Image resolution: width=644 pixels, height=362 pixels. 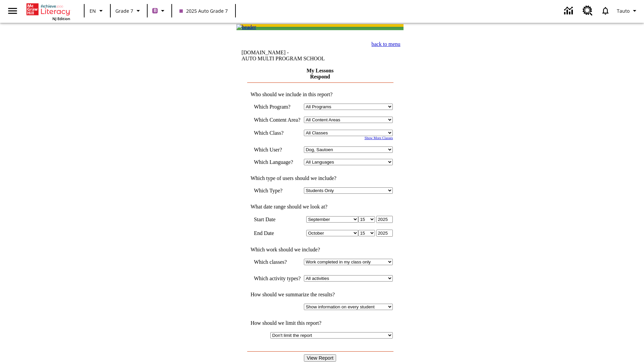 What do you see at coordinates (93, 11) in the screenshot?
I see `span: EN` at bounding box center [93, 11].